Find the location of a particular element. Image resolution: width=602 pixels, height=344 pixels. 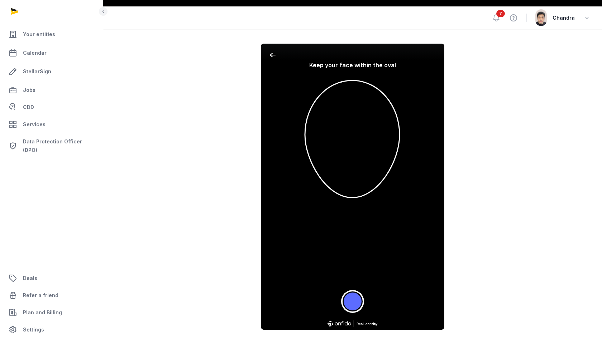

span: Your entities is located at coordinates (39, 34).